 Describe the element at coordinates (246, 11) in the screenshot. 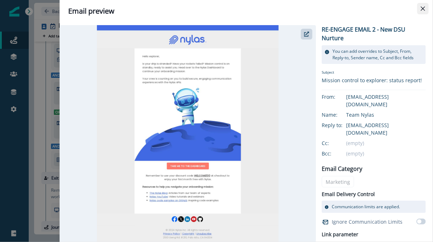

I see `div: Email preview` at that location.